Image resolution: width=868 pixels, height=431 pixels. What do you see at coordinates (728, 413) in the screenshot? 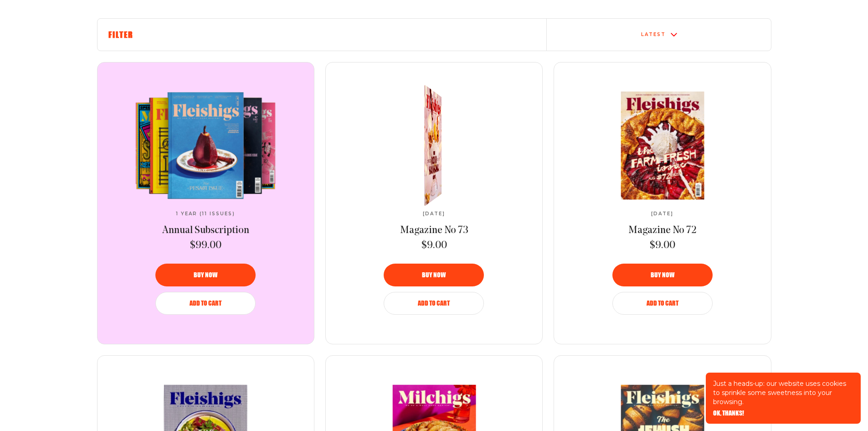
I see `span: OK, THANKS!` at bounding box center [728, 413].